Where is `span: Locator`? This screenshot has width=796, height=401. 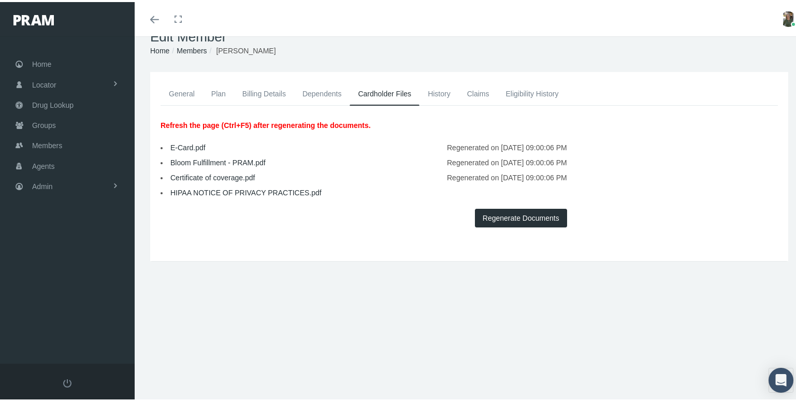
span: Locator is located at coordinates (44, 83).